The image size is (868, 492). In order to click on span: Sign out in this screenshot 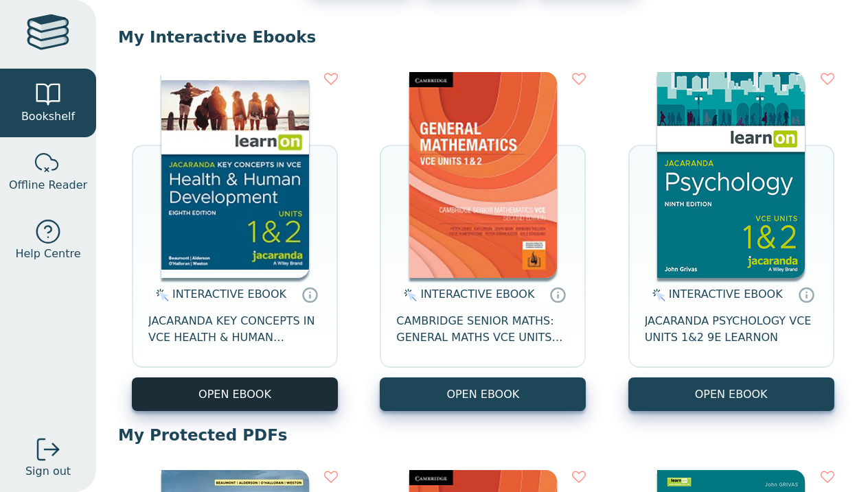, I will do `click(48, 471)`.